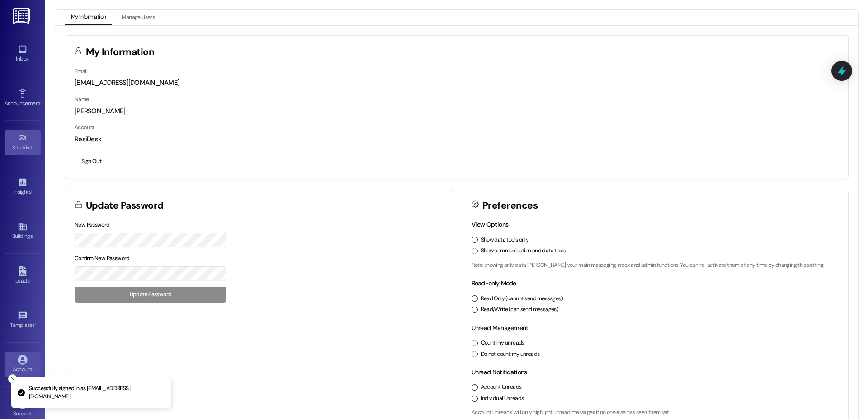 This screenshot has width=868, height=419. I want to click on img: ResiDesk Logo, so click(22, 16).